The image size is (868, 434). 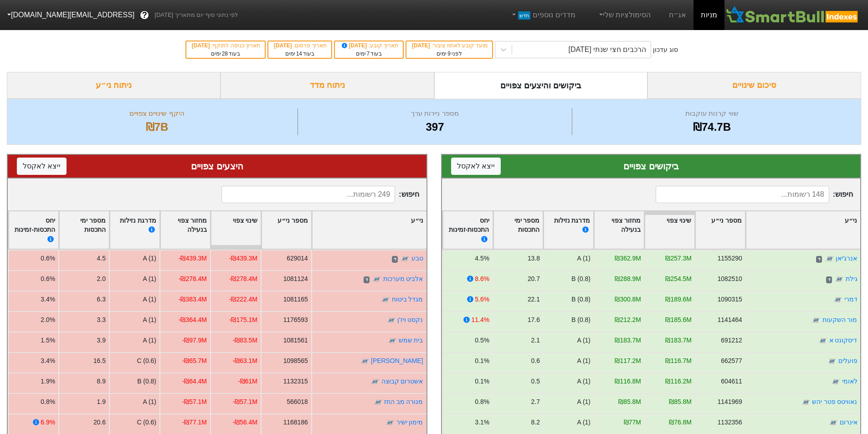 I want to click on div: ₪116.8M, so click(x=628, y=381).